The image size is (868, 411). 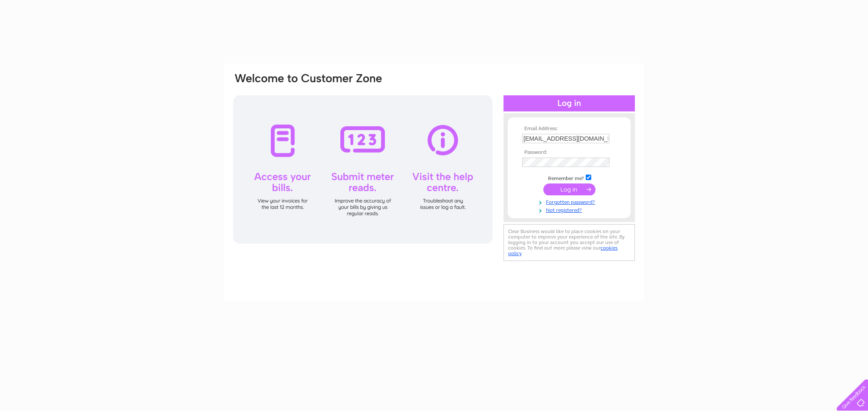 What do you see at coordinates (569, 190) in the screenshot?
I see `input: Submit` at bounding box center [569, 190].